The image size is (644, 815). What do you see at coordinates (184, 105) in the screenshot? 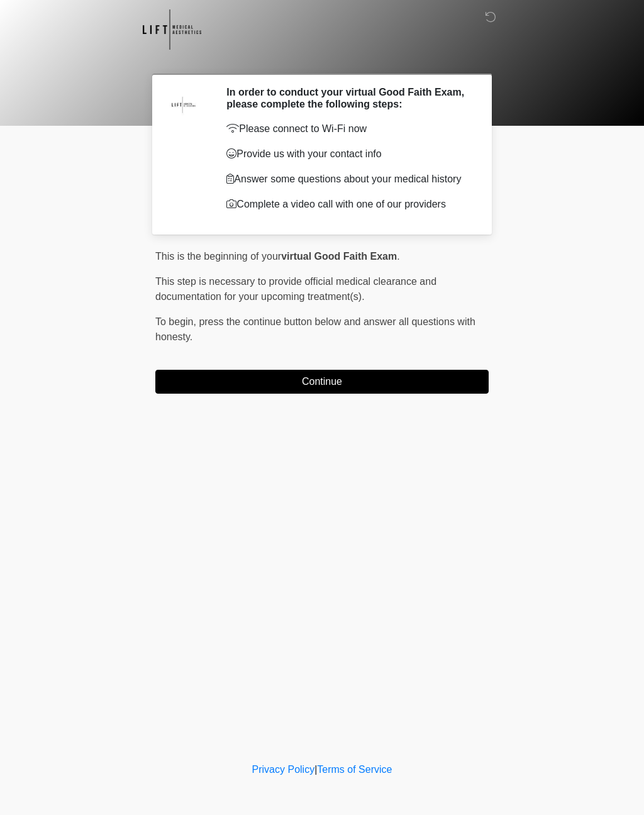
I see `img: Agent Avatar` at bounding box center [184, 105].